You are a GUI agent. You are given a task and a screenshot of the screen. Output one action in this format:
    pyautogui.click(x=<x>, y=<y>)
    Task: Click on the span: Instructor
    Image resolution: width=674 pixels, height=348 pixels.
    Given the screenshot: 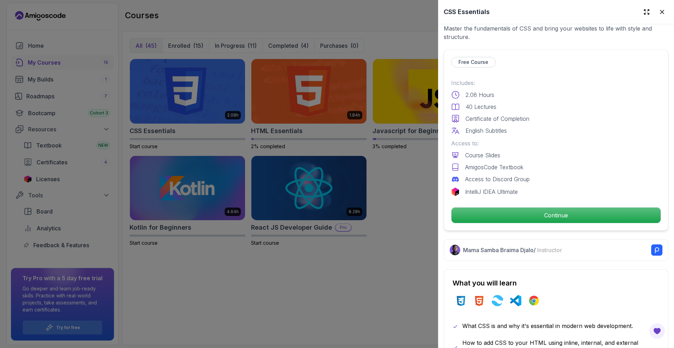 What is the action you would take?
    pyautogui.click(x=549, y=250)
    